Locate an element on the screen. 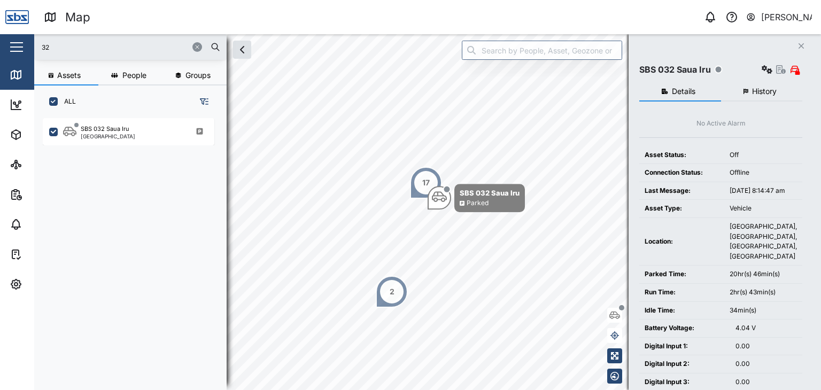  span: Details is located at coordinates (684, 91).